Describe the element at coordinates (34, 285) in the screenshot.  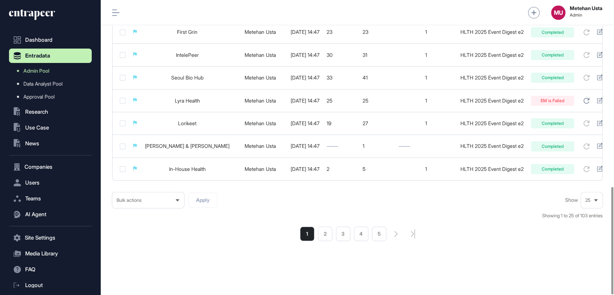
I see `span: Logout` at that location.